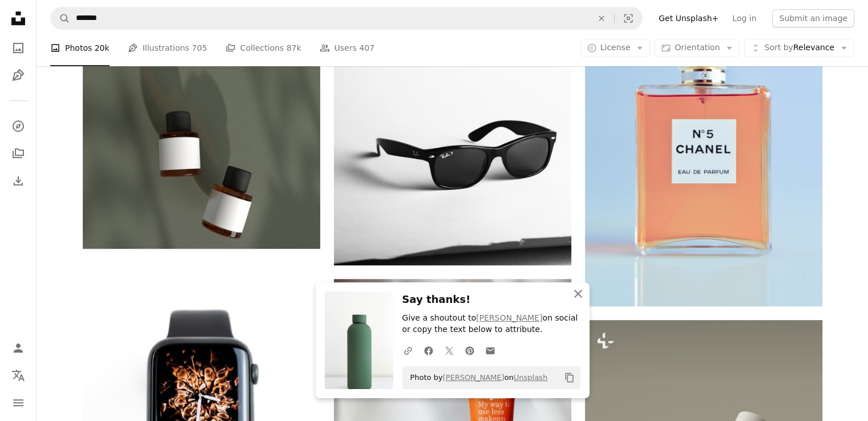 The image size is (868, 421). Describe the element at coordinates (18, 181) in the screenshot. I see `a: Download History` at that location.